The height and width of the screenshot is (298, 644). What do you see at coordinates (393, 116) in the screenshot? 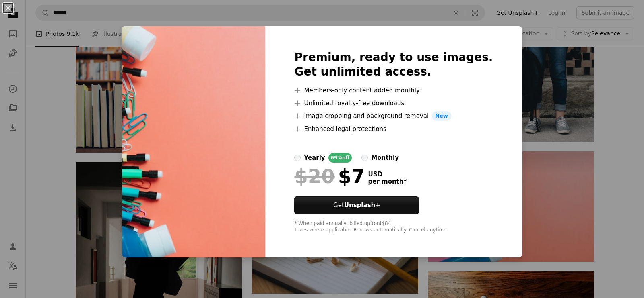
I see `li: Image cropping and background removal` at bounding box center [393, 116].